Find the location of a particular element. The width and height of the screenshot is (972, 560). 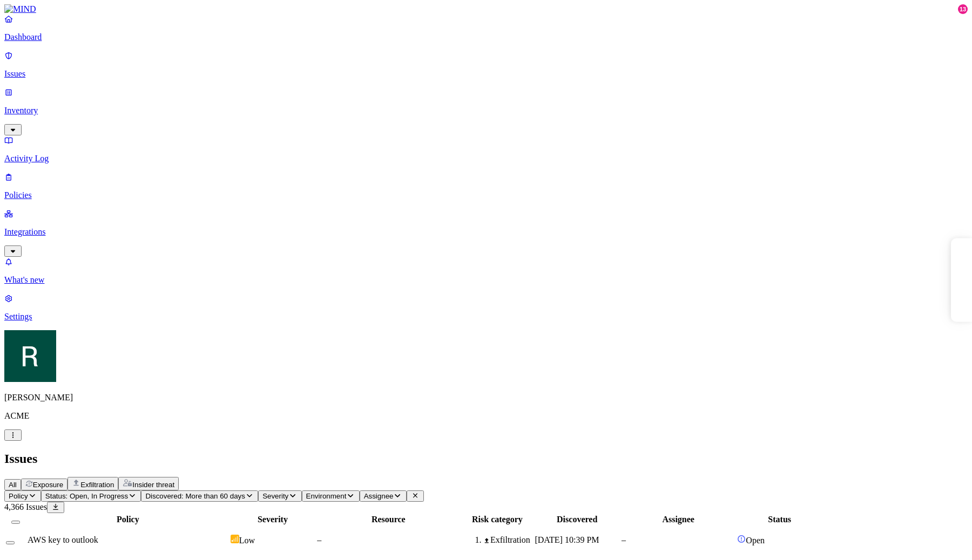

p: Issues is located at coordinates (486, 74).